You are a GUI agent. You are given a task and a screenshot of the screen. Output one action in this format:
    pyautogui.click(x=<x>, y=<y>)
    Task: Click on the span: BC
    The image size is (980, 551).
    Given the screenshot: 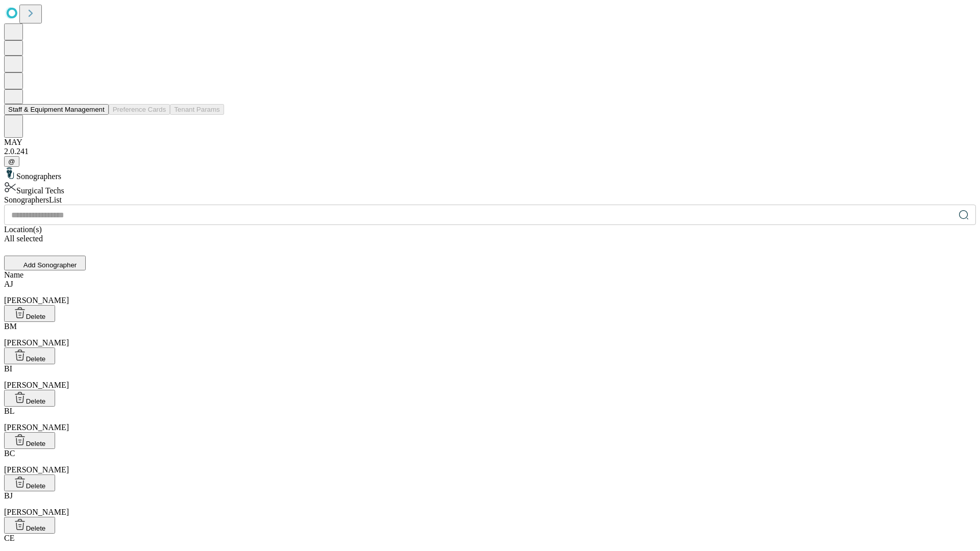 What is the action you would take?
    pyautogui.click(x=10, y=453)
    